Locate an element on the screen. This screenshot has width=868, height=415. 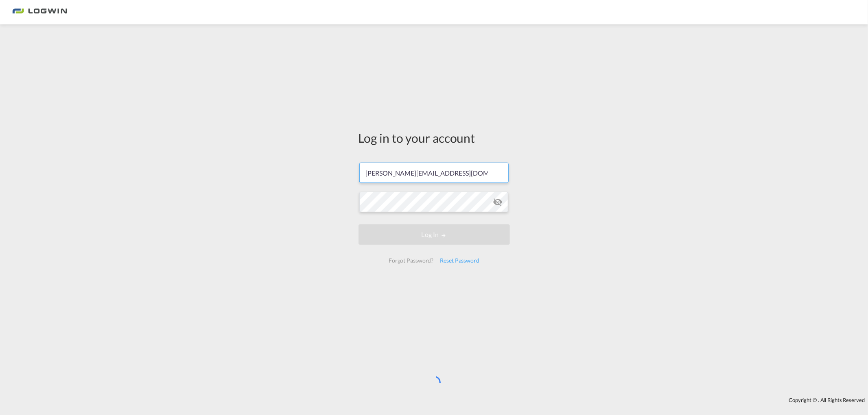
input: Enter email/phone number is located at coordinates (434, 173).